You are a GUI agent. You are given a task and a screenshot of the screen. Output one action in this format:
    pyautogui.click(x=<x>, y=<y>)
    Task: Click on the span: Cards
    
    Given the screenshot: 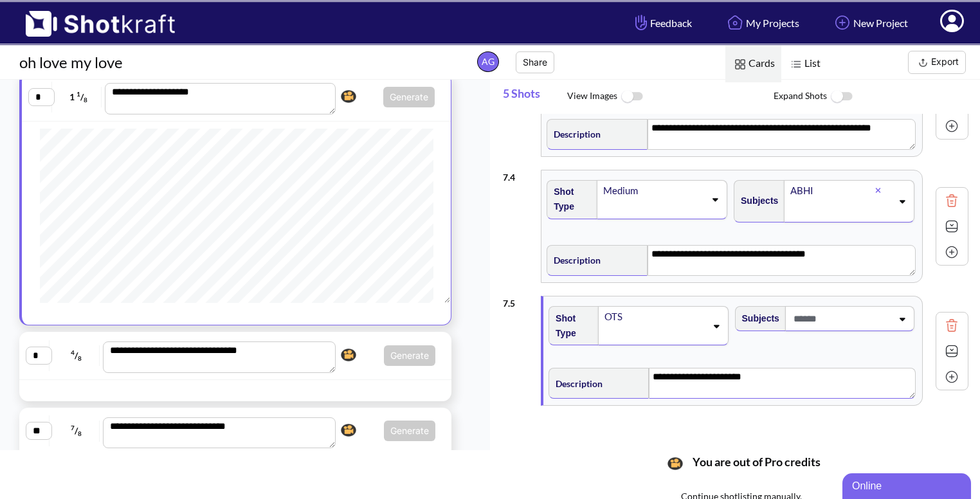 What is the action you would take?
    pyautogui.click(x=753, y=64)
    